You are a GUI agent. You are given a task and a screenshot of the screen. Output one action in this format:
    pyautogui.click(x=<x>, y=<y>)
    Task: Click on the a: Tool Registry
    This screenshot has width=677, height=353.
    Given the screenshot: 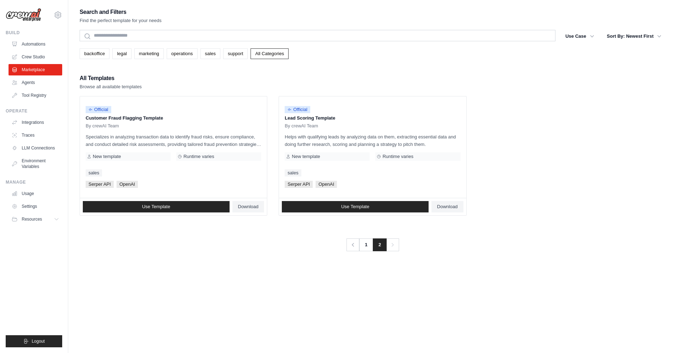 What is the action you would take?
    pyautogui.click(x=35, y=95)
    